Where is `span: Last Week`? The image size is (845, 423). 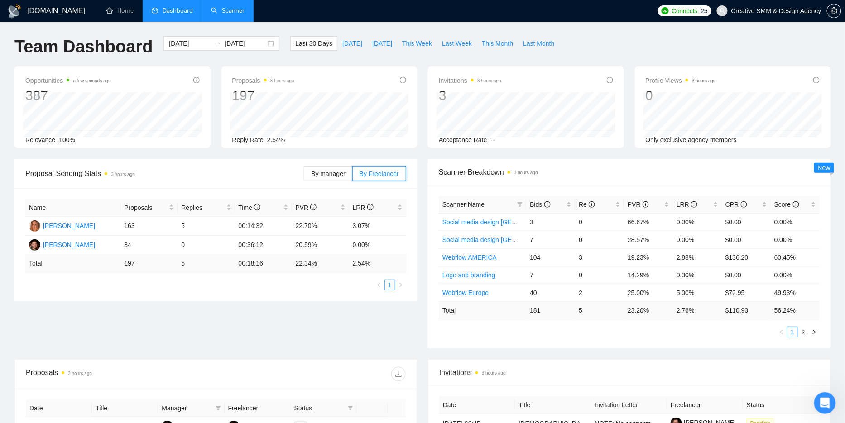 span: Last Week is located at coordinates (457, 43).